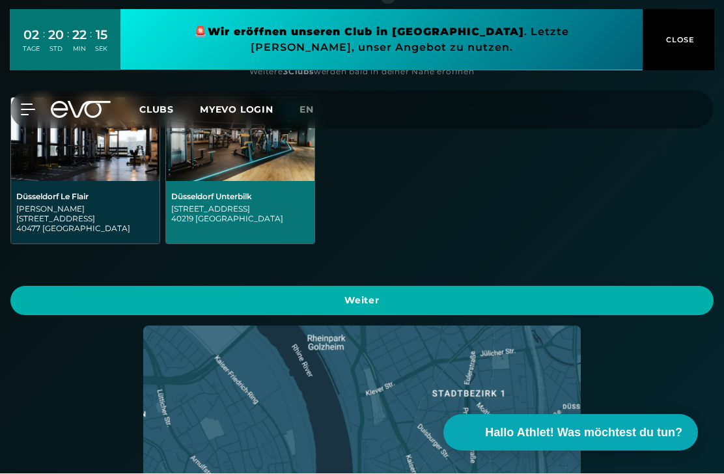 The height and width of the screenshot is (474, 724). What do you see at coordinates (156, 110) in the screenshot?
I see `span: Clubs` at bounding box center [156, 110].